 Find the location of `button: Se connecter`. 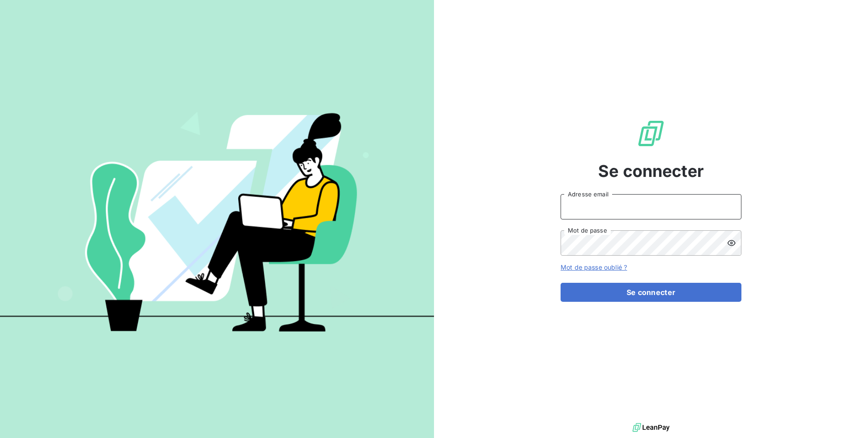

button: Se connecter is located at coordinates (651, 292).